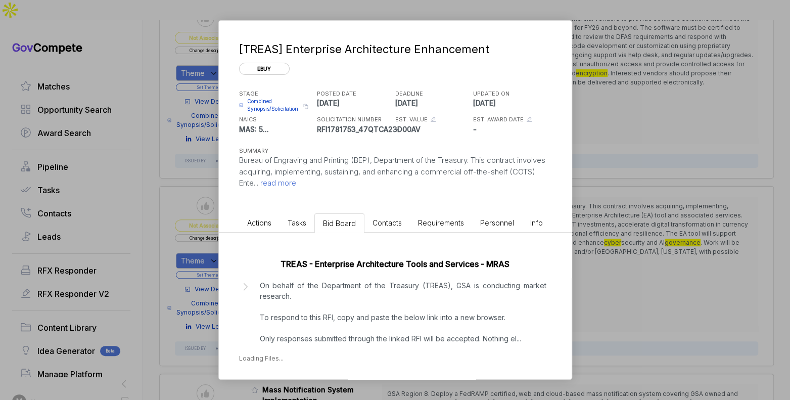 The width and height of the screenshot is (790, 400). I want to click on h5: SOLICITATION NUMBER, so click(355, 119).